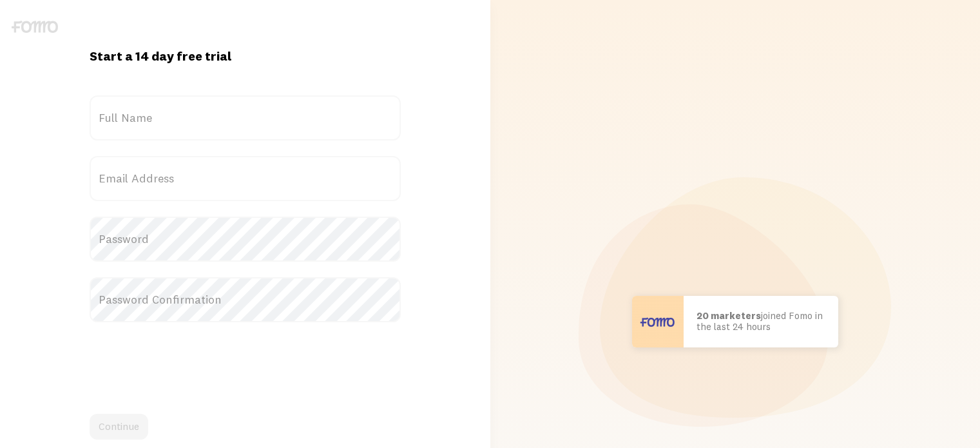 Image resolution: width=980 pixels, height=448 pixels. Describe the element at coordinates (245, 239) in the screenshot. I see `label: Password` at that location.